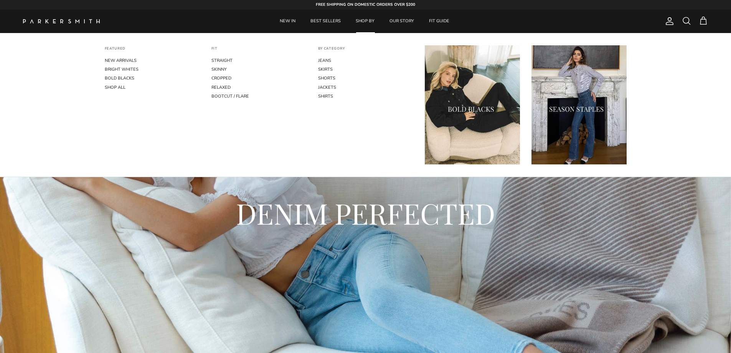 Image resolution: width=731 pixels, height=353 pixels. What do you see at coordinates (259, 78) in the screenshot?
I see `a: CROPPED` at bounding box center [259, 78].